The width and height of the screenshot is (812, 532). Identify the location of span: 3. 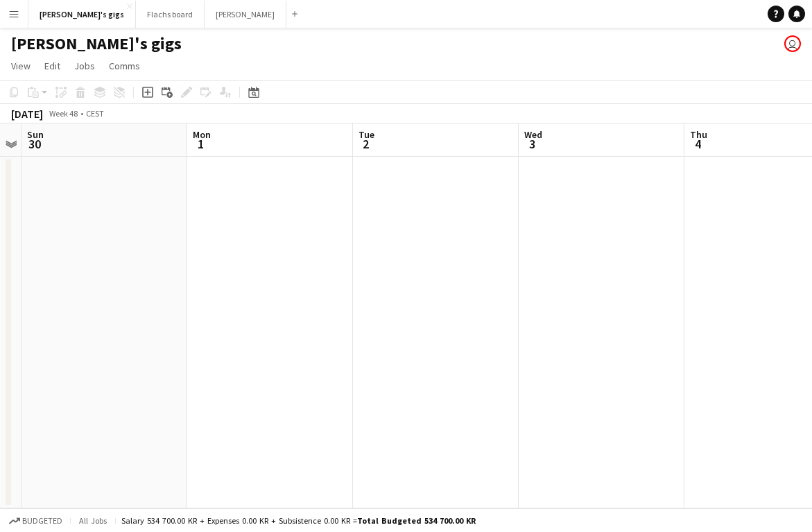
(532, 144).